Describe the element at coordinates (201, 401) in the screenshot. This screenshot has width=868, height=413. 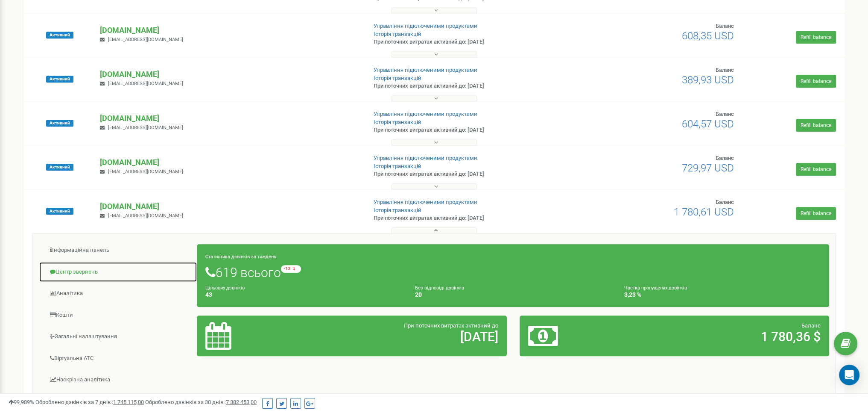
I see `span: Оброблено дзвінків за 30 днів :` at that location.